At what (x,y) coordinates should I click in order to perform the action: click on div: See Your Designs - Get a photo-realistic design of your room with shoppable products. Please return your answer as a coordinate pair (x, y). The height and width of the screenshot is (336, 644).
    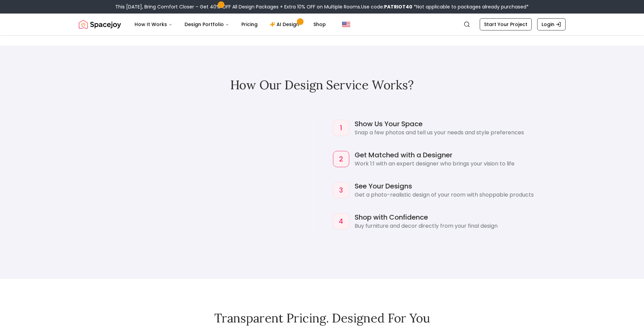
    Looking at the image, I should click on (448, 190).